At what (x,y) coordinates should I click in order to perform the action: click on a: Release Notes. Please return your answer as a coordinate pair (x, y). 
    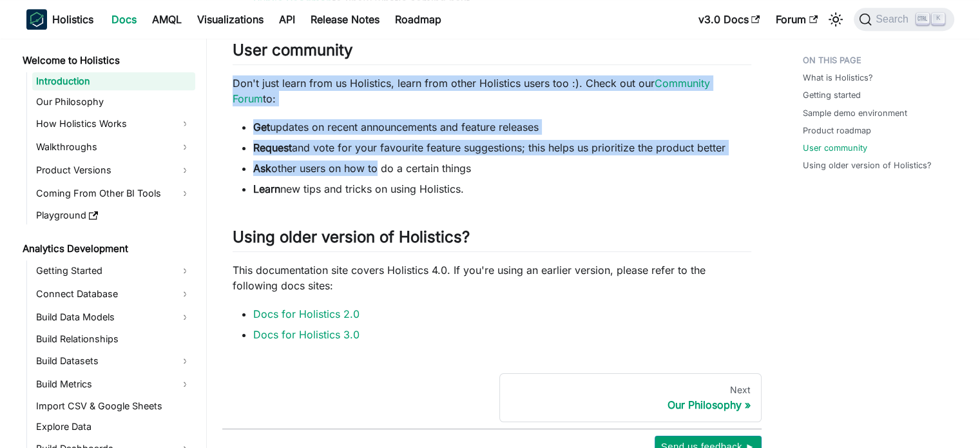
    Looking at the image, I should click on (345, 19).